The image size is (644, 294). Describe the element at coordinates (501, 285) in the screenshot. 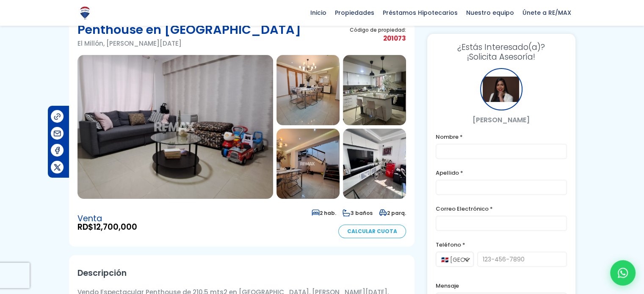

I see `label: Mensaje` at that location.